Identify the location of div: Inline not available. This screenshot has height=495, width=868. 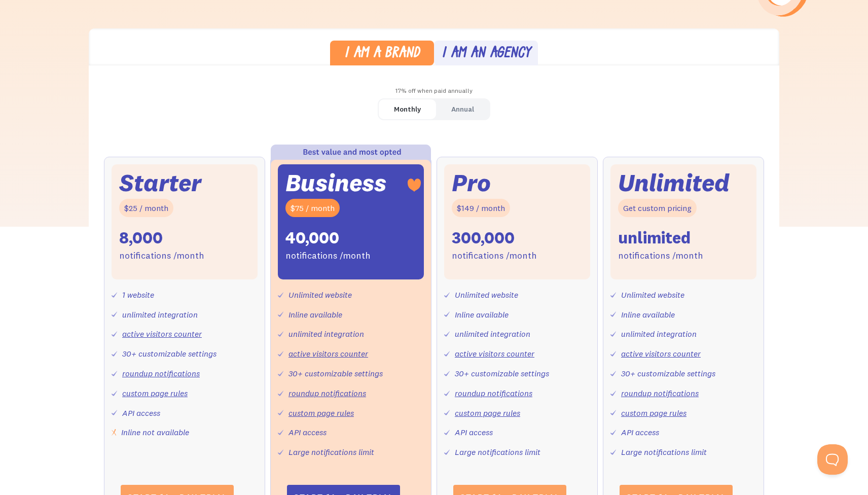
(155, 433).